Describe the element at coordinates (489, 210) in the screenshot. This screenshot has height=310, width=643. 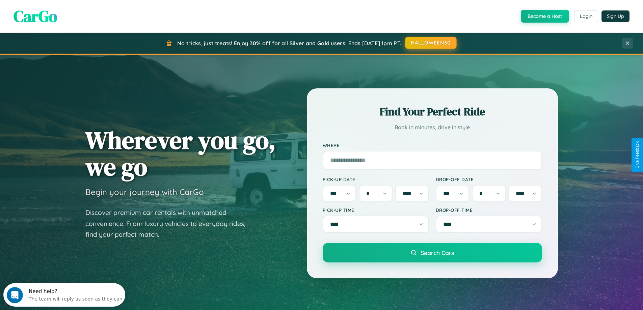
I see `label: Drop-off Time` at that location.